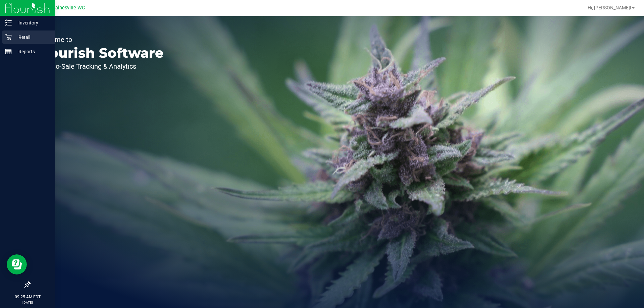  I want to click on span: Gainesville WC, so click(68, 8).